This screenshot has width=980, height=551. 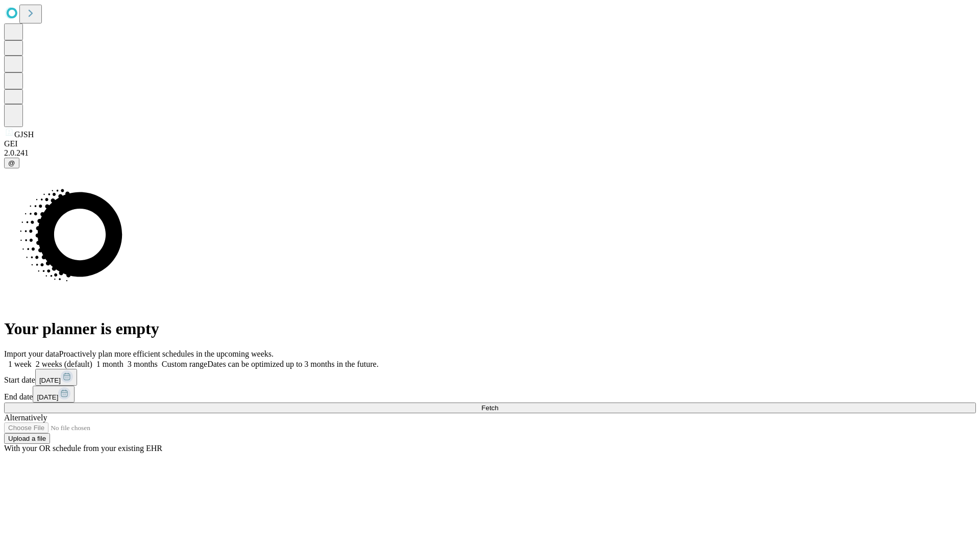 I want to click on span: Proactively plan more efficient schedules in the upcoming weeks., so click(x=166, y=353).